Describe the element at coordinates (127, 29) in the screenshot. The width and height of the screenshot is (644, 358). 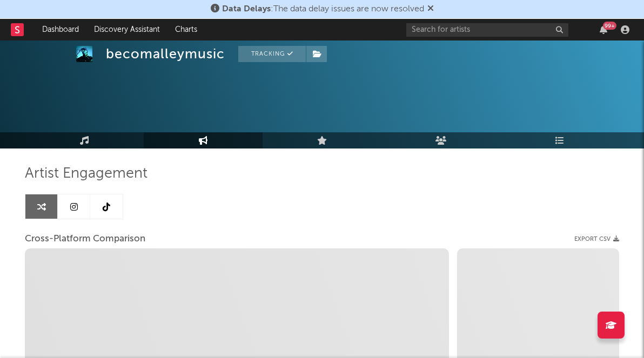
I see `a: Discovery Assistant` at that location.